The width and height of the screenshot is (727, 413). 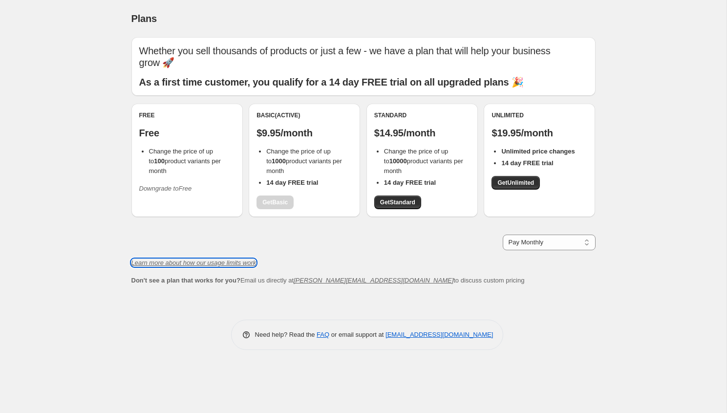 What do you see at coordinates (166, 188) in the screenshot?
I see `i: Downgrade to Free` at bounding box center [166, 188].